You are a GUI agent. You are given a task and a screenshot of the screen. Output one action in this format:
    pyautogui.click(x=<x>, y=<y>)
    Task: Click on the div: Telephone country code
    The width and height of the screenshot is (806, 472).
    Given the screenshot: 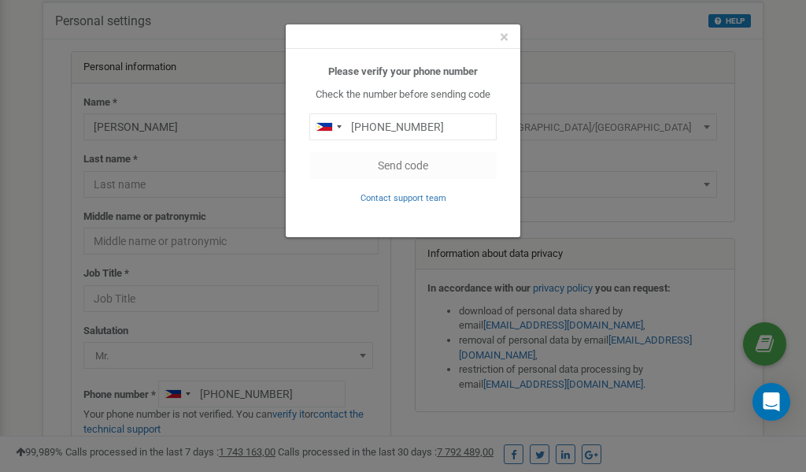 What is the action you would take?
    pyautogui.click(x=328, y=127)
    